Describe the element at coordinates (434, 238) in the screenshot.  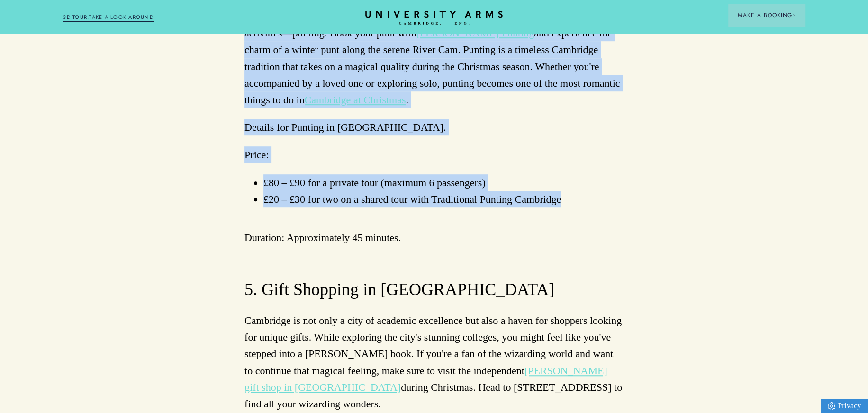
I see `p: Duration: Approximately 45 minutes.` at that location.